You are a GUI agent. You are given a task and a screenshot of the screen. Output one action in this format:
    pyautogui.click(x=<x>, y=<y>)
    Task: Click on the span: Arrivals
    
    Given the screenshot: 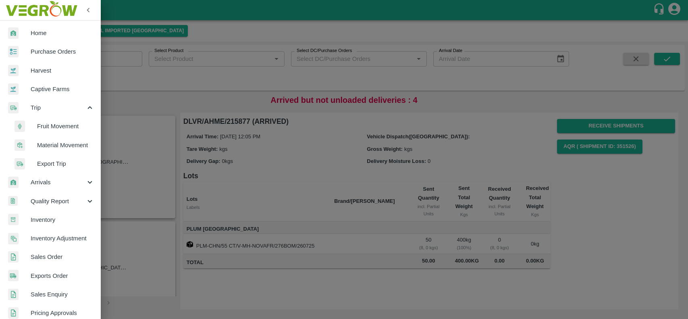 What is the action you would take?
    pyautogui.click(x=58, y=182)
    